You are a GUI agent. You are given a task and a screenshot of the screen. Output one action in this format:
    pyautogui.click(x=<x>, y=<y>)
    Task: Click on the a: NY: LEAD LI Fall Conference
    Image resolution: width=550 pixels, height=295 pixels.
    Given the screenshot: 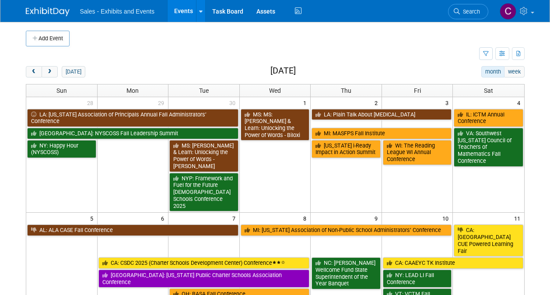 What is the action you would take?
    pyautogui.click(x=418, y=278)
    